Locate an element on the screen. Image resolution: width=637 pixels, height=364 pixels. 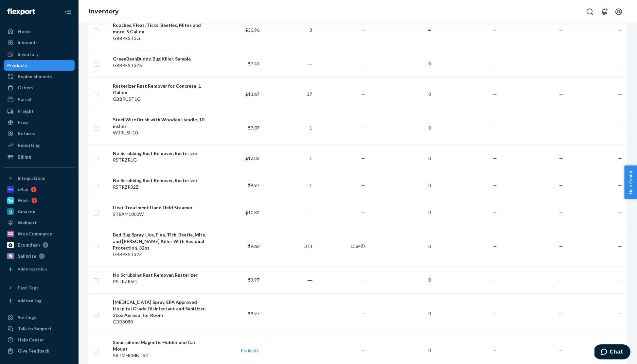
span: $10.82 is located at coordinates (252, 212).